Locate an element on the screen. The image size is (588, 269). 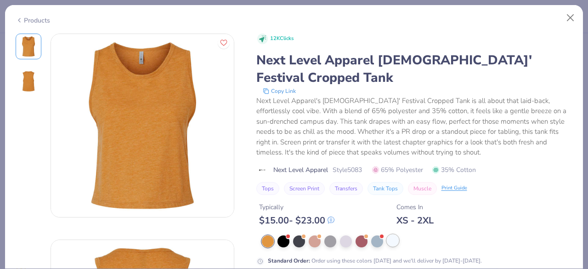
img: Back is located at coordinates (29, 81).